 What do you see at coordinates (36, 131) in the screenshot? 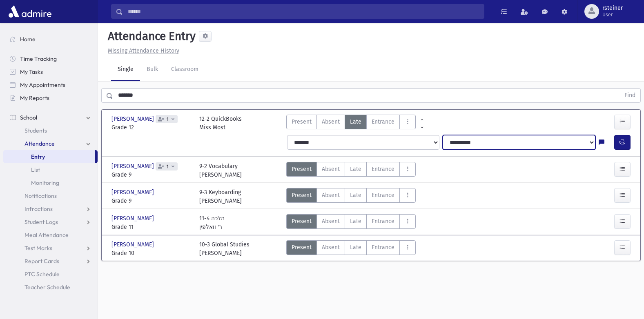
I see `span: Students` at bounding box center [36, 131].